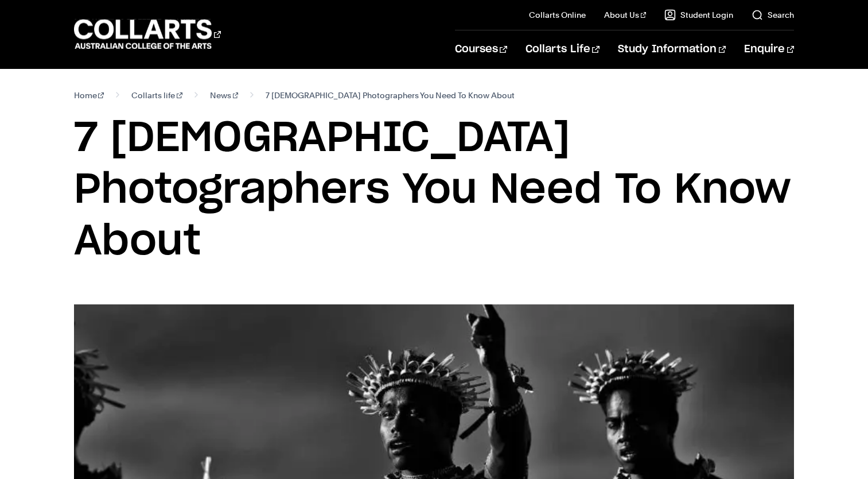 This screenshot has height=479, width=868. I want to click on a: Search, so click(773, 15).